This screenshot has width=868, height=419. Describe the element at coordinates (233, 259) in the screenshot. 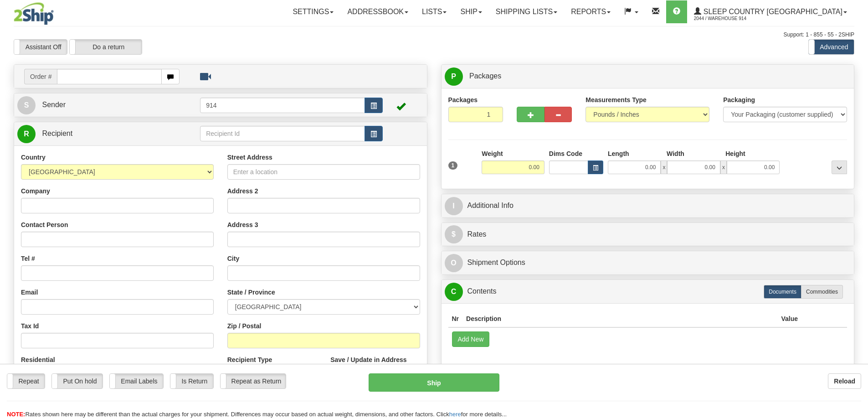

I see `label: City` at that location.